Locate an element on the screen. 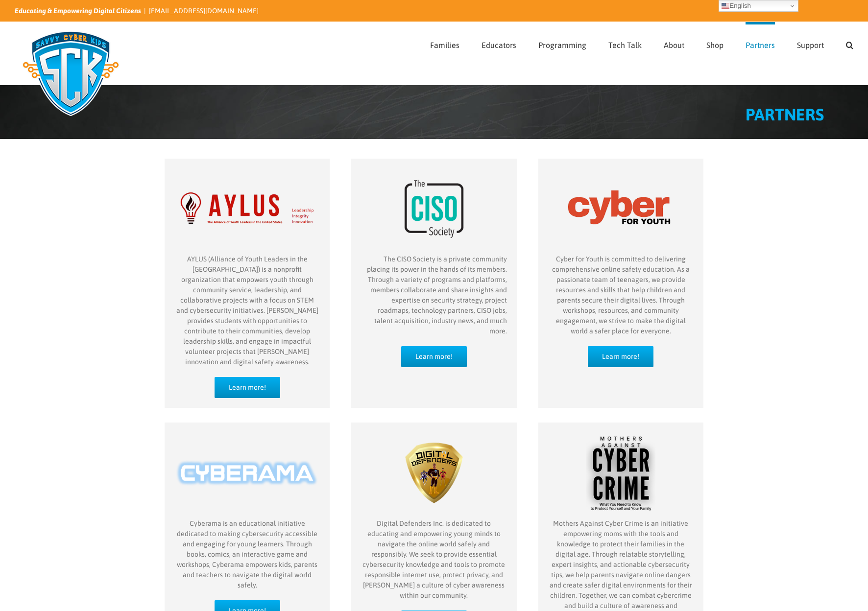 The image size is (868, 611). a: Families is located at coordinates (445, 44).